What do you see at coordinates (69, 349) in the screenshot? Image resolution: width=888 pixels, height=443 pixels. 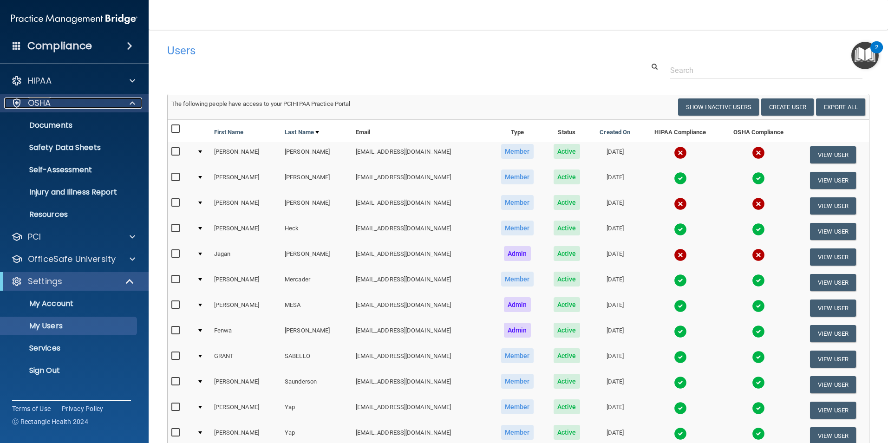 I see `p: Services` at bounding box center [69, 349].